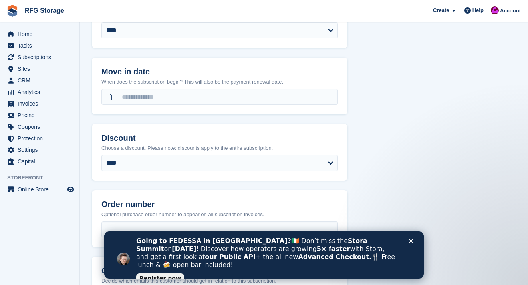 The height and width of the screenshot is (285, 528). What do you see at coordinates (42, 138) in the screenshot?
I see `span: Protection` at bounding box center [42, 138].